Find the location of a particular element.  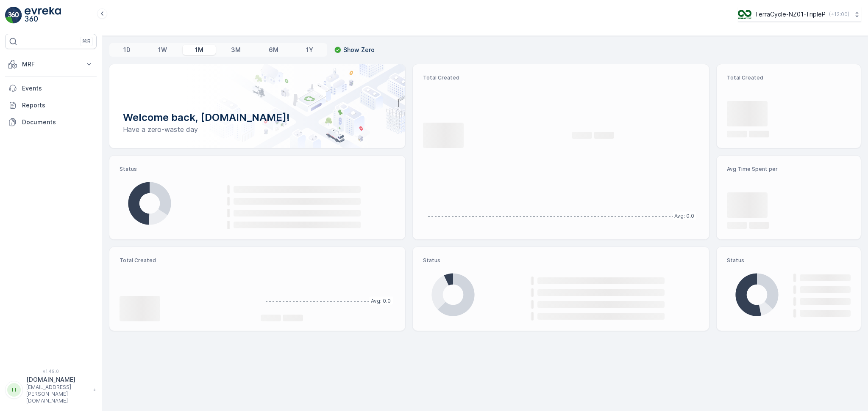

p: Show Zero is located at coordinates (359, 50).